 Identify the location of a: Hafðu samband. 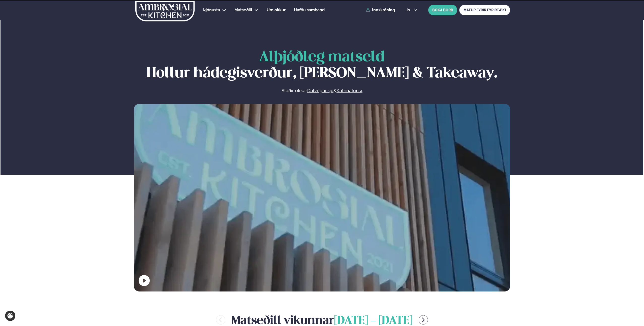
(309, 10).